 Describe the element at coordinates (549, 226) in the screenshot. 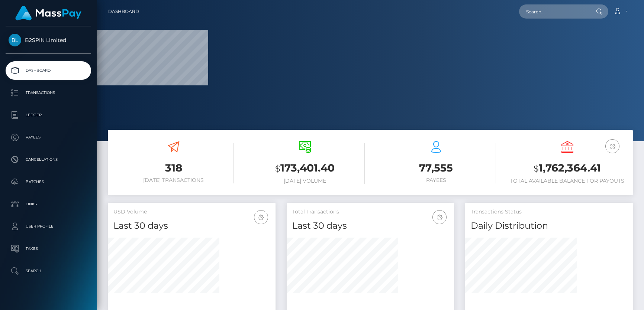

I see `h4: Daily Distribution` at that location.